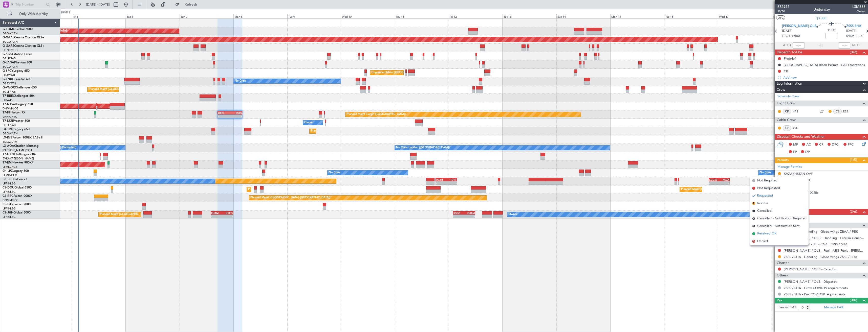  I want to click on div: EGGW, so click(714, 180).